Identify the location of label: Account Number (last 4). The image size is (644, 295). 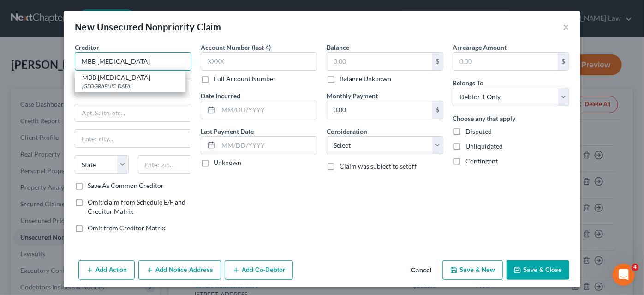
(236, 47).